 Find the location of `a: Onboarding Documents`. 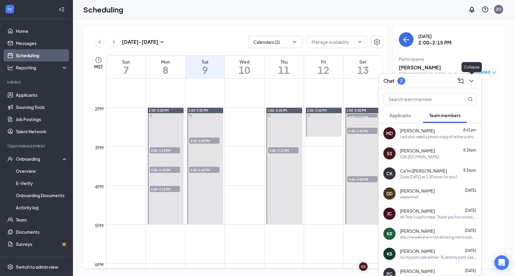

a: Onboarding Documents is located at coordinates (42, 195).